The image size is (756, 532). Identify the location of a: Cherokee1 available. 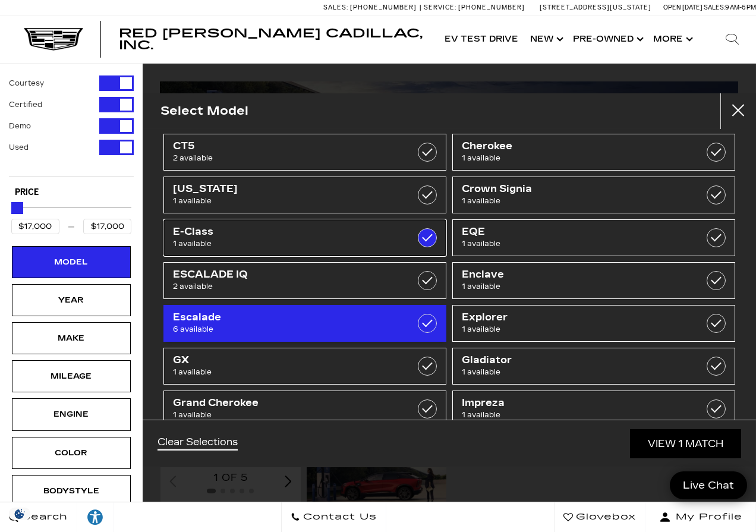
(593, 152).